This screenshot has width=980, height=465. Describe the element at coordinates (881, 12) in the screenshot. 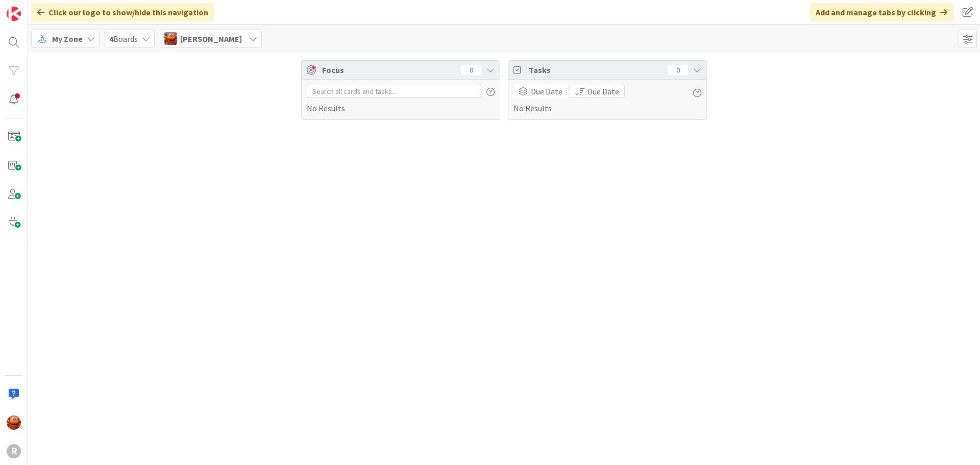

I see `div: Add and manage tabs by clicking` at that location.